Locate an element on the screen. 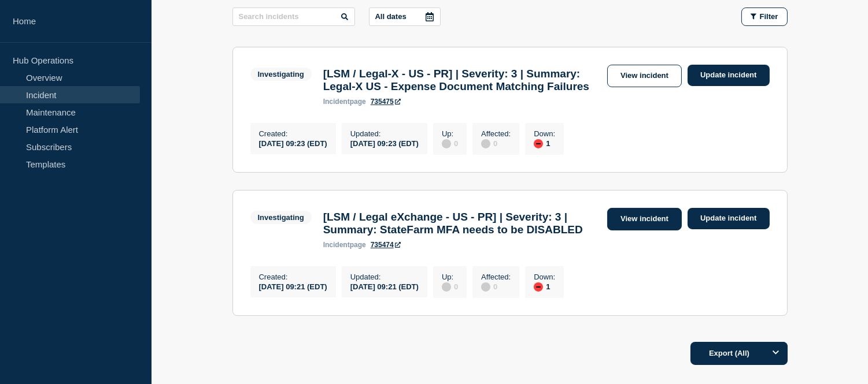 The image size is (868, 384). span: Filter is located at coordinates (770, 16).